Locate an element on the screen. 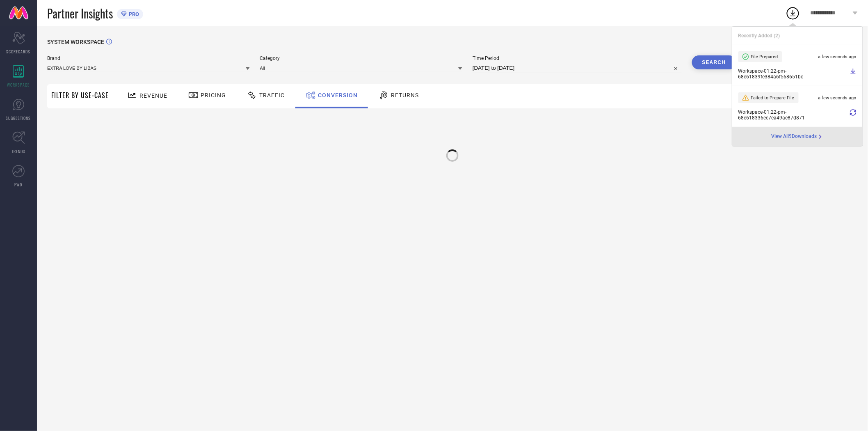 Image resolution: width=868 pixels, height=431 pixels. span: WORKSPACE is located at coordinates (18, 85).